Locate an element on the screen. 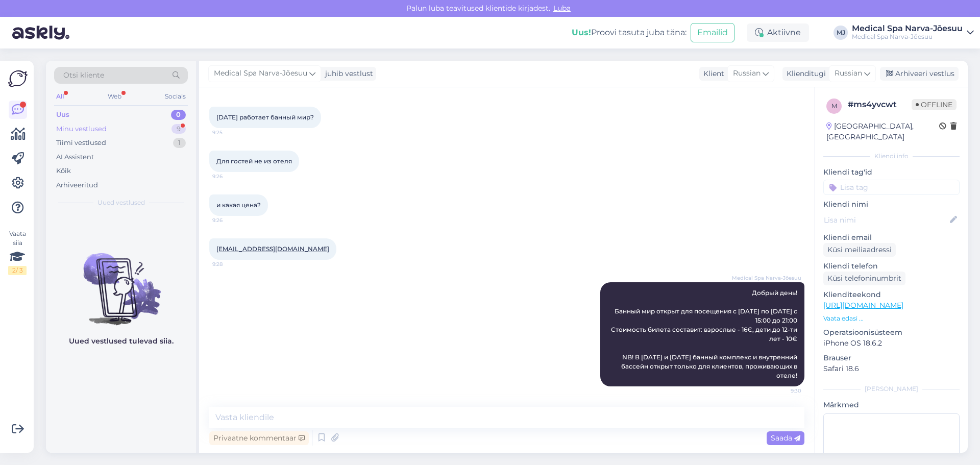  p: Vaata edasi ... is located at coordinates (891, 319).